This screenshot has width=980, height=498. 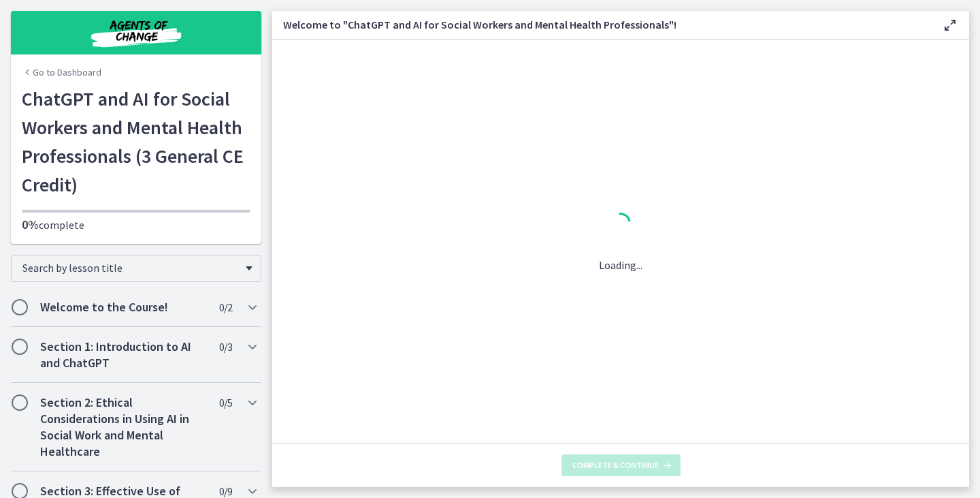 What do you see at coordinates (136, 33) in the screenshot?
I see `img: Agents of Change` at bounding box center [136, 33].